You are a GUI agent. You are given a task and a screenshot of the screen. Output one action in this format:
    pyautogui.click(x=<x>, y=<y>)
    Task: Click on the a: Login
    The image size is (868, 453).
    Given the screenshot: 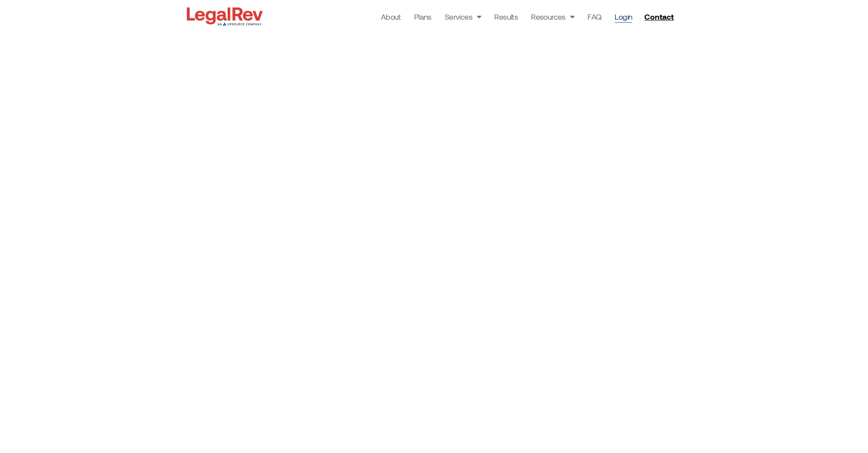 What is the action you would take?
    pyautogui.click(x=623, y=16)
    